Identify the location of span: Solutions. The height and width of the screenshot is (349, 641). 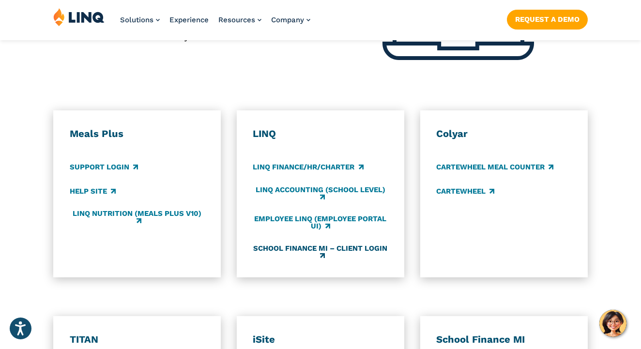
(137, 20).